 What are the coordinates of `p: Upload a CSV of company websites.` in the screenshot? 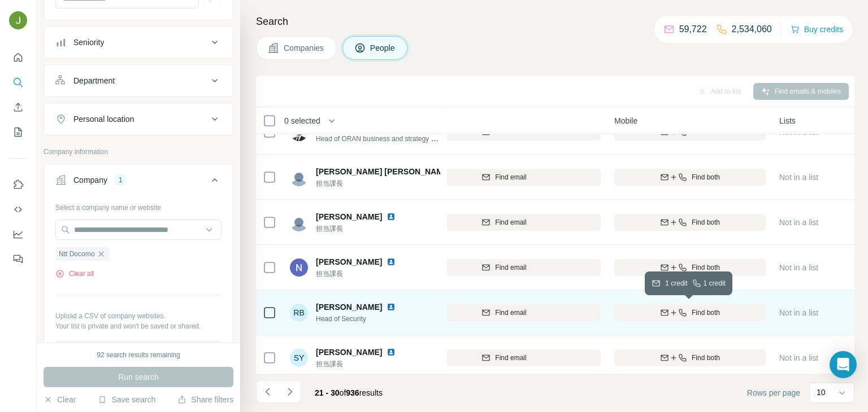 It's located at (138, 316).